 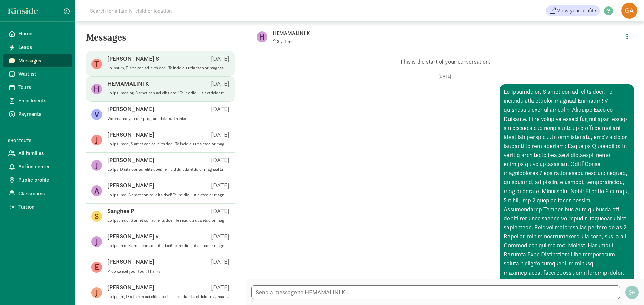 I want to click on span: Leads, so click(x=43, y=47).